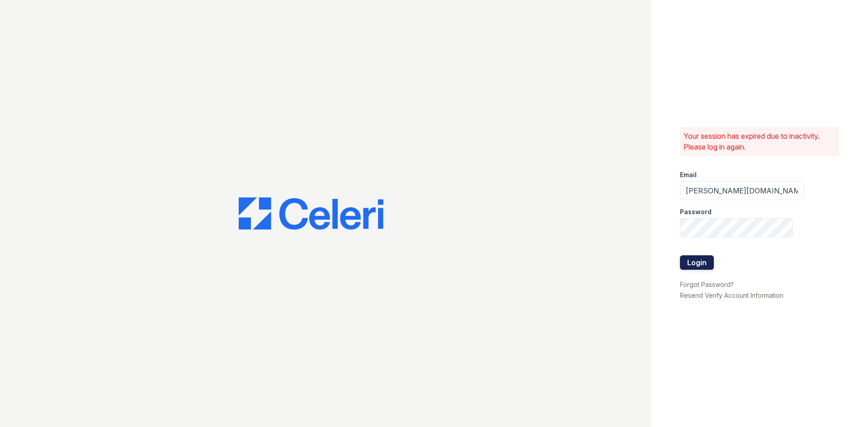 This screenshot has width=868, height=427. What do you see at coordinates (696, 212) in the screenshot?
I see `label: Password` at bounding box center [696, 212].